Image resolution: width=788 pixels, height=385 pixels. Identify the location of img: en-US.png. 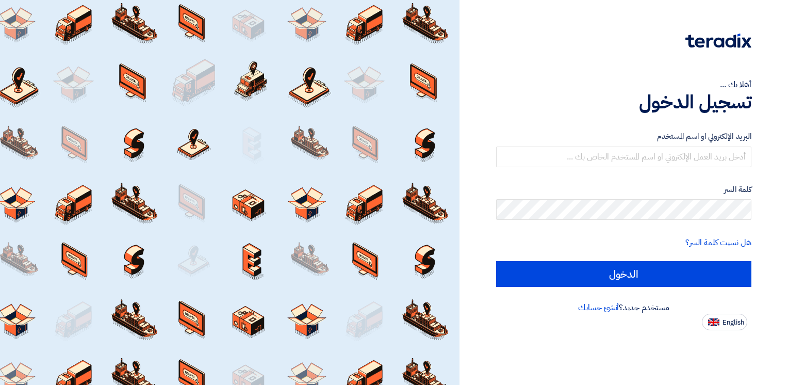
(714, 322).